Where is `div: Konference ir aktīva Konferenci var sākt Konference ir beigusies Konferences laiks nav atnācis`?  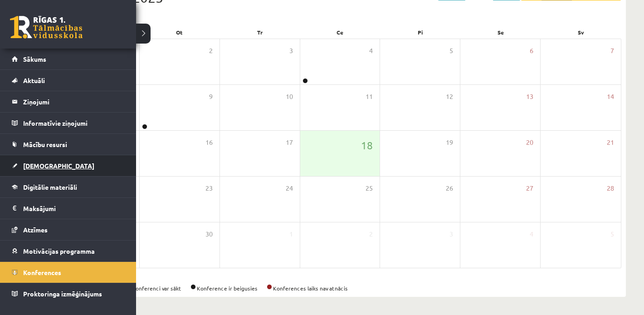 div: Konference ir aktīva Konferenci var sākt Konference ir beigusies Konferences laiks nav atnācis is located at coordinates (340, 288).